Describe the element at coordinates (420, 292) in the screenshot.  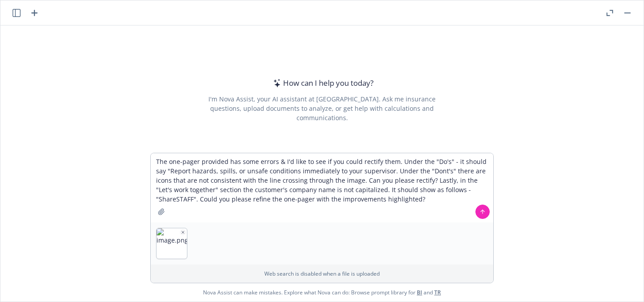
I see `a: BI` at that location.